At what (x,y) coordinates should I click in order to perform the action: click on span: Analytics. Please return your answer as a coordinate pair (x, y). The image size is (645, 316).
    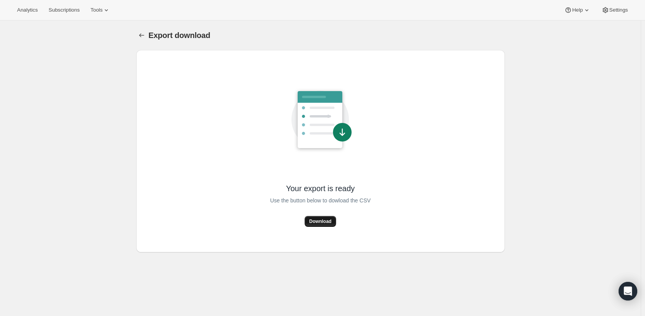
    Looking at the image, I should click on (27, 10).